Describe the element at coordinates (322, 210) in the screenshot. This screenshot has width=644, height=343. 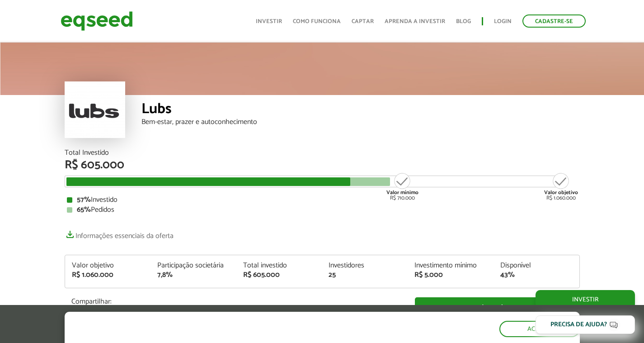
I see `div: Pedidos` at that location.